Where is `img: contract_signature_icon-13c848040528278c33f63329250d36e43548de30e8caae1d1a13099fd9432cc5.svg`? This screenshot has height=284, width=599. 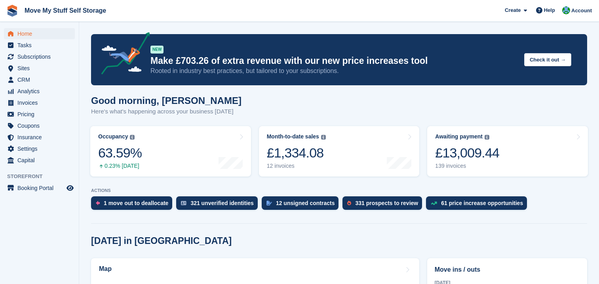 img: contract_signature_icon-13c848040528278c33f63329250d36e43548de30e8caae1d1a13099fd9432cc5.svg is located at coordinates (269, 203).